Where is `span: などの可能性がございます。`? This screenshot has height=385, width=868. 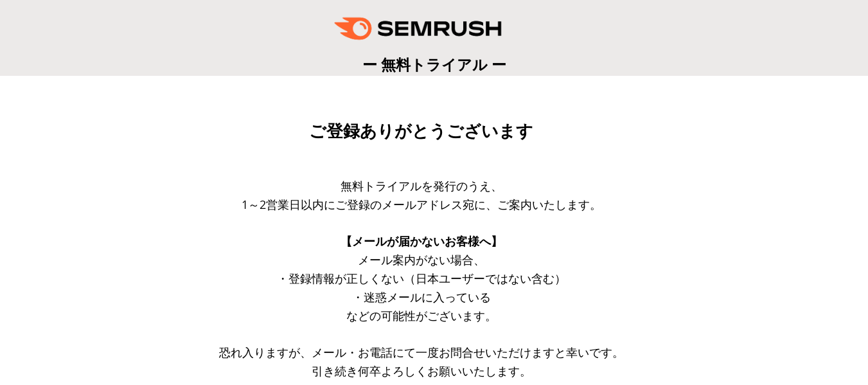
span: などの可能性がございます。 is located at coordinates (421, 315).